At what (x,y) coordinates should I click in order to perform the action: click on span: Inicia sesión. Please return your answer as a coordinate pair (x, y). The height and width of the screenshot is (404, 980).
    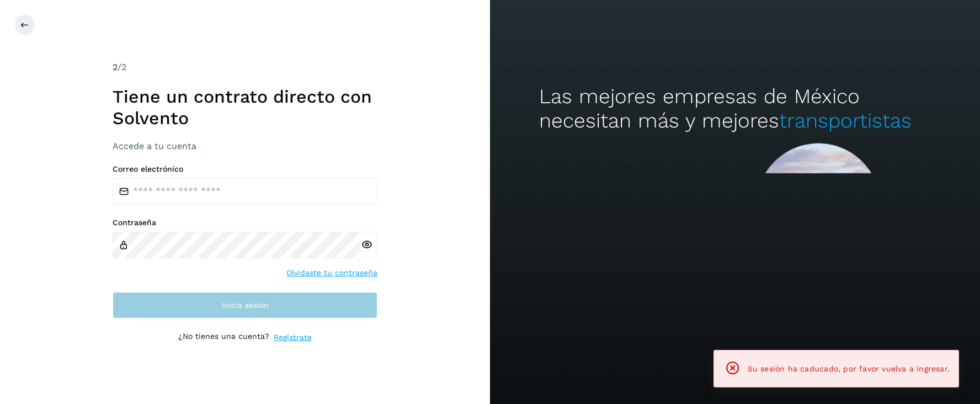
    Looking at the image, I should click on (245, 305).